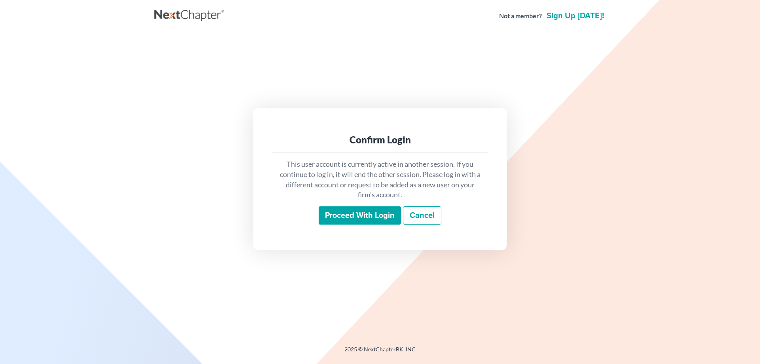 The height and width of the screenshot is (364, 760). What do you see at coordinates (380, 179) in the screenshot?
I see `p: This user account is currently active in another session. If you continue to log in, it will end ...` at bounding box center [380, 179].